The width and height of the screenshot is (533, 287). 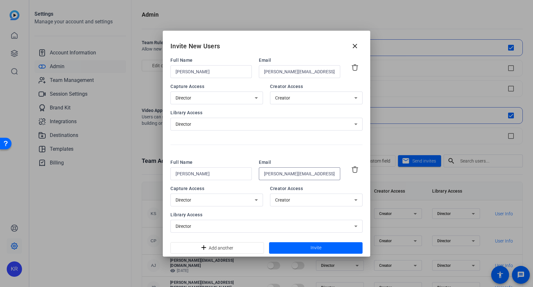 What do you see at coordinates (355, 46) in the screenshot?
I see `mat-icon: close` at bounding box center [355, 46].